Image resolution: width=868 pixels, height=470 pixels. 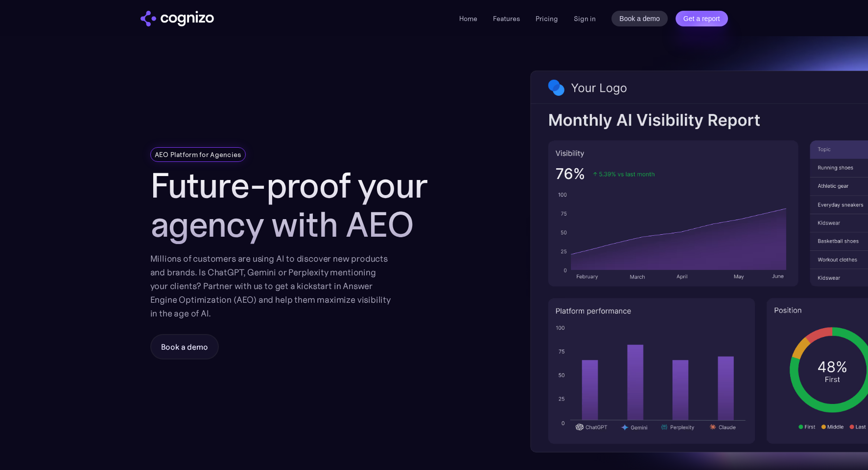 What do you see at coordinates (702, 19) in the screenshot?
I see `a: Get a report` at bounding box center [702, 19].